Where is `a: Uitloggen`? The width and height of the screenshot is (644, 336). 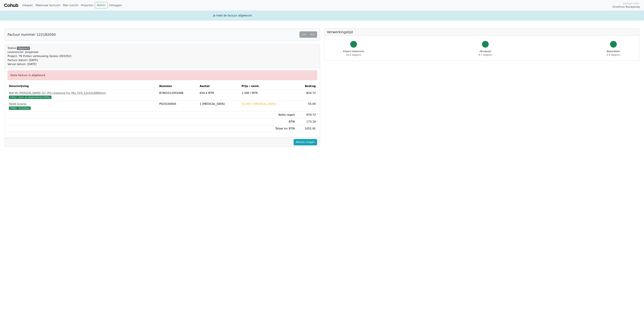 a: Uitloggen is located at coordinates (115, 6).